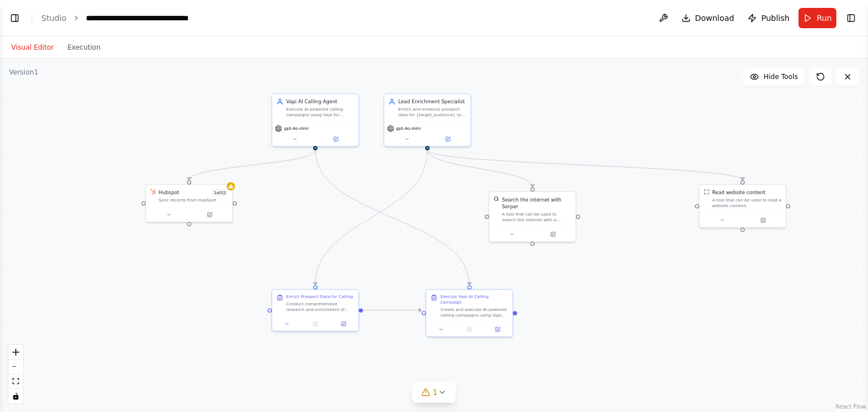 Image resolution: width=868 pixels, height=412 pixels. Describe the element at coordinates (392, 218) in the screenshot. I see `g: Edge from 0906748f-b999-4db8-953e-894686f33f47 to 6abfd6c8-f5ed-4c53-8b9a-2130555bb027` at that location.